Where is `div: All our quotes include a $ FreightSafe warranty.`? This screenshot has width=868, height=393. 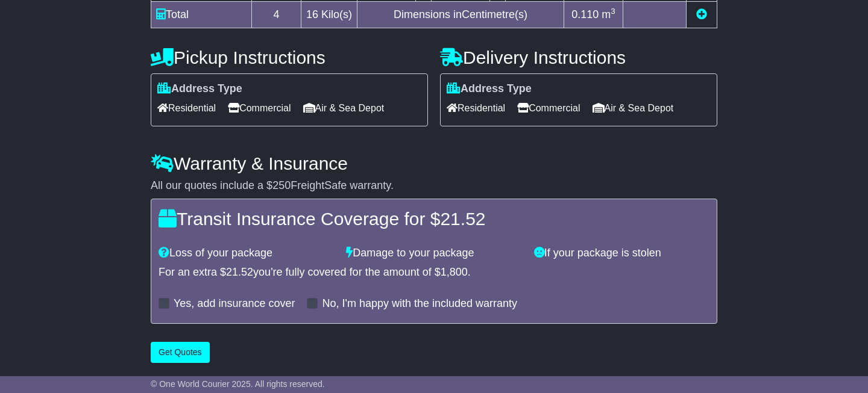 div: All our quotes include a $ FreightSafe warranty. is located at coordinates (434, 186).